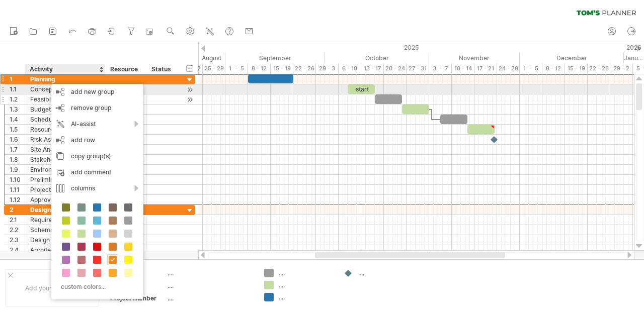 The image size is (644, 317). Describe the element at coordinates (475, 58) in the screenshot. I see `div: November 2025` at that location.